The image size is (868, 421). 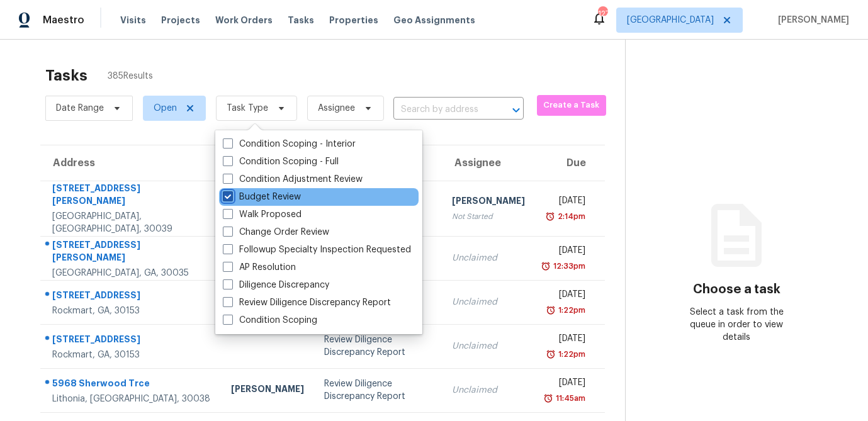 What do you see at coordinates (262, 197) in the screenshot?
I see `label: Budget Review` at bounding box center [262, 197].